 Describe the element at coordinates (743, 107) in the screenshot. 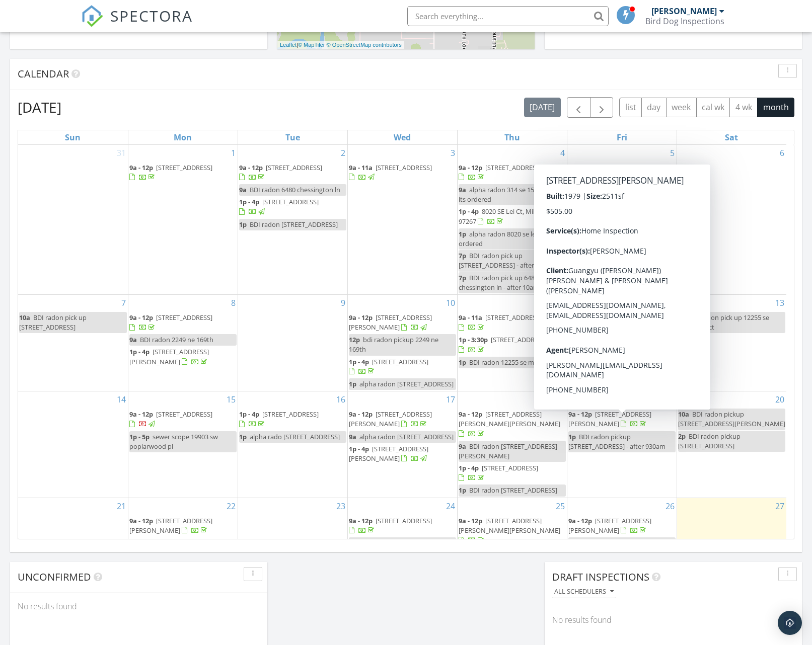

I see `button: 4 wk` at that location.